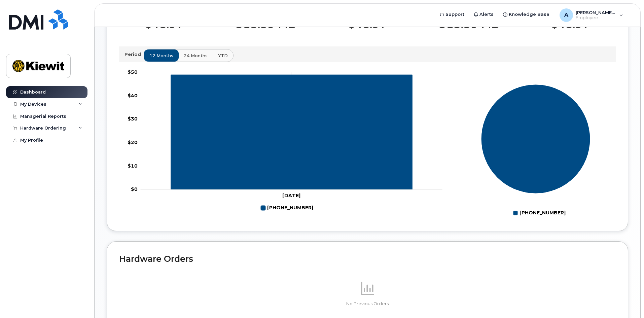  Describe the element at coordinates (133, 142) in the screenshot. I see `tspan: $20` at that location.